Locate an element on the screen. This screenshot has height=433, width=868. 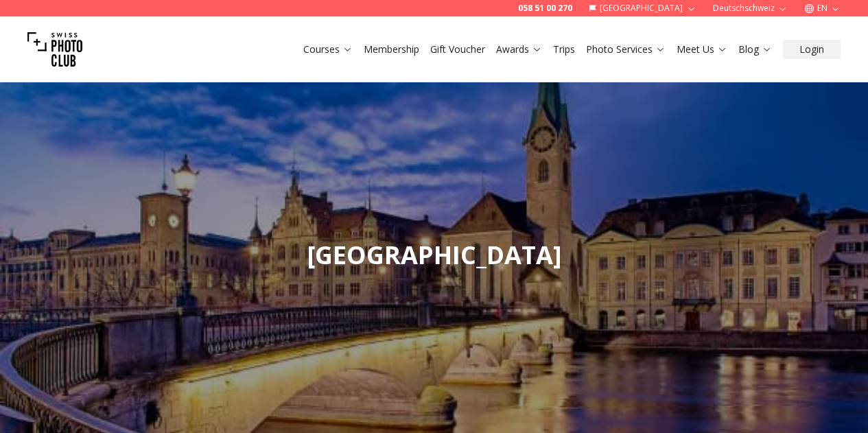
button: Awards is located at coordinates (519, 49).